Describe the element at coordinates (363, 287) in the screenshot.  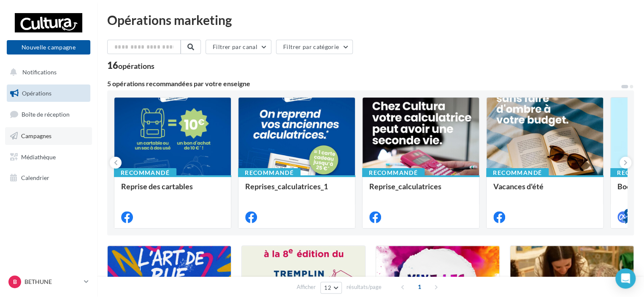
I see `span: résultats/page` at that location.